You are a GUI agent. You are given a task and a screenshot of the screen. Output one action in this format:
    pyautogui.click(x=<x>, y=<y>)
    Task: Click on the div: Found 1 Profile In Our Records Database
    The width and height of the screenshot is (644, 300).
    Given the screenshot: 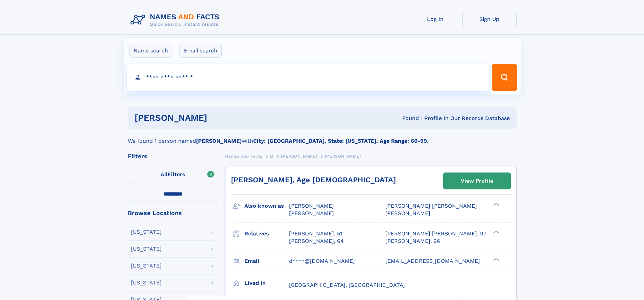 What is the action you would take?
    pyautogui.click(x=407, y=118)
    